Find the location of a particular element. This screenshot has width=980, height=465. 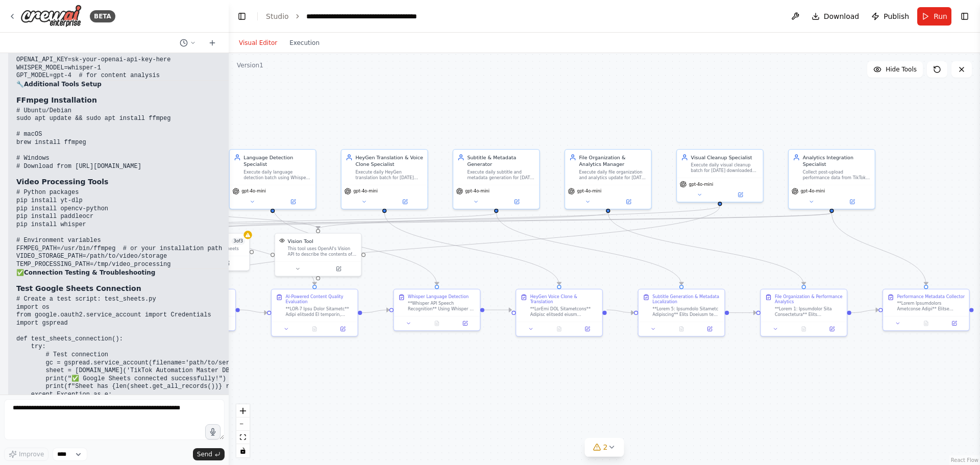

div: **Lorem Ipsumdolors Ametconse Adipi** Elitse doeiu't IN utlaboree, dolor mag aliquaenima mini ven... is located at coordinates (931, 306).